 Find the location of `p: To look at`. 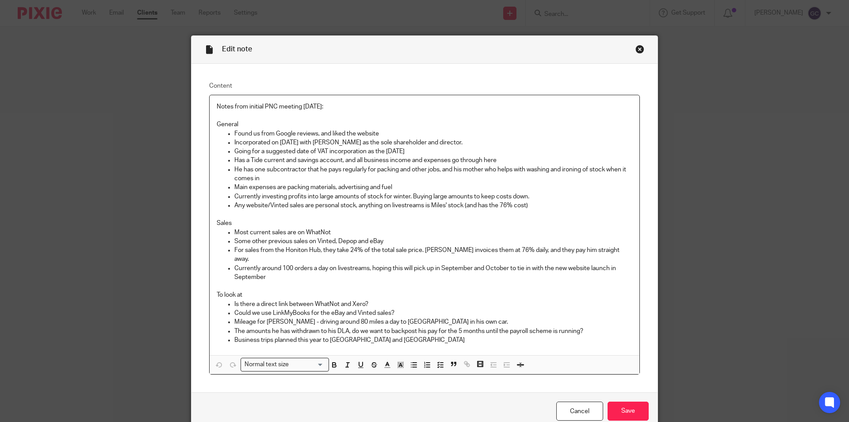

p: To look at is located at coordinates (425, 295).